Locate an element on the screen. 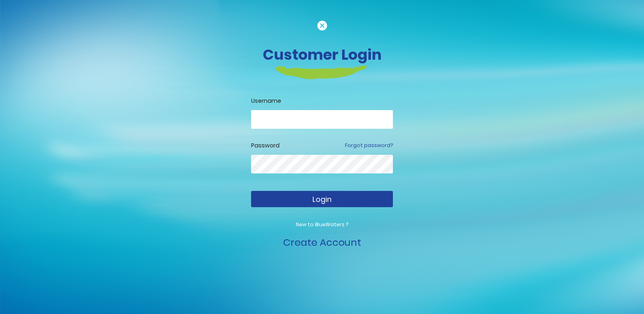  p: New to BlueWaters ? is located at coordinates (322, 224).